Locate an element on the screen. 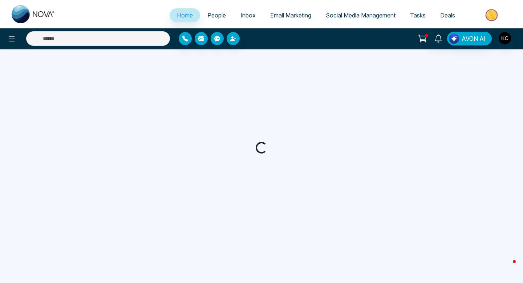 The height and width of the screenshot is (283, 523). button: AVON AI is located at coordinates (469, 39).